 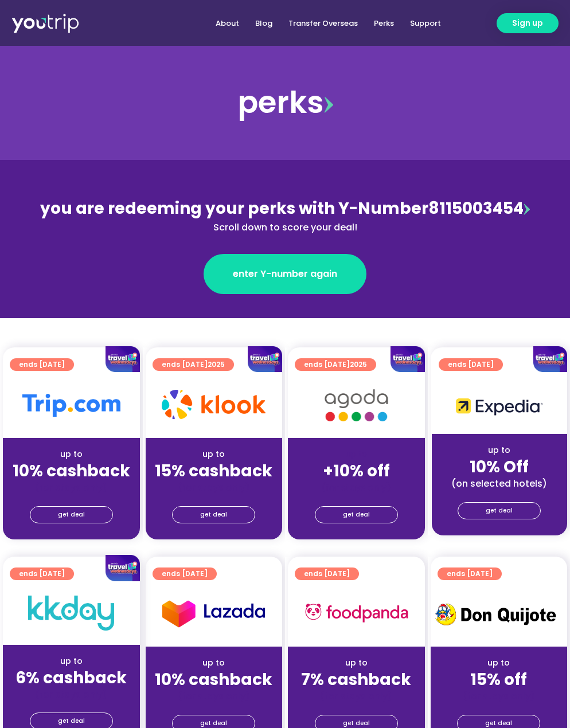 What do you see at coordinates (285, 227) in the screenshot?
I see `div: Scroll down to score your deal!` at bounding box center [285, 227].